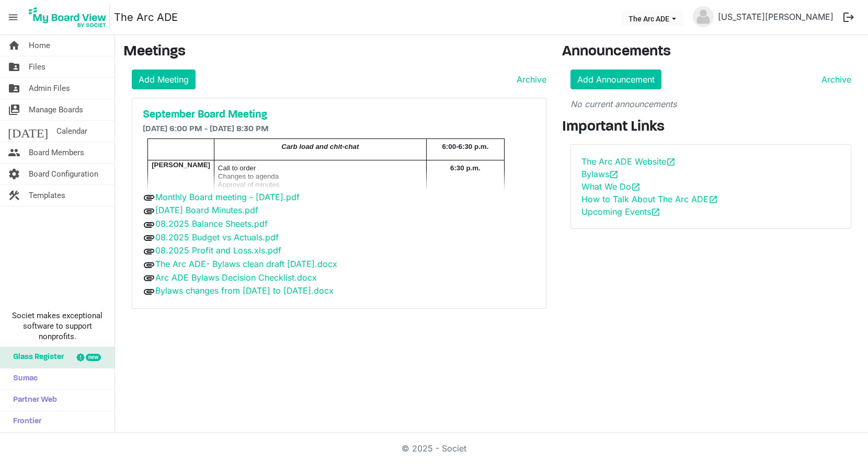 This screenshot has height=464, width=868. Describe the element at coordinates (652, 18) in the screenshot. I see `button: The Arc ADE dropdownbutton` at that location.